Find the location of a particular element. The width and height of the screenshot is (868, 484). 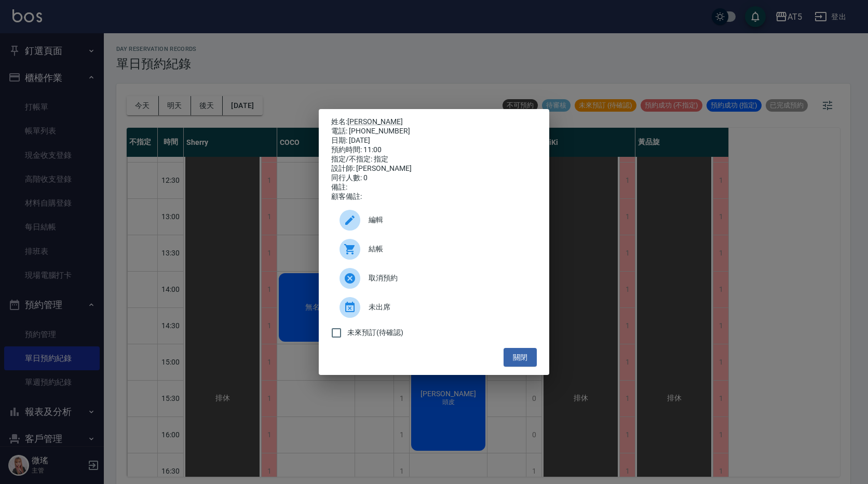

div: 備註: is located at coordinates (434, 187).